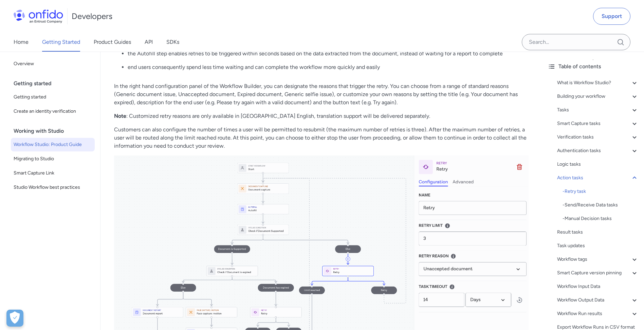  Describe the element at coordinates (53, 97) in the screenshot. I see `a: Getting started` at that location.